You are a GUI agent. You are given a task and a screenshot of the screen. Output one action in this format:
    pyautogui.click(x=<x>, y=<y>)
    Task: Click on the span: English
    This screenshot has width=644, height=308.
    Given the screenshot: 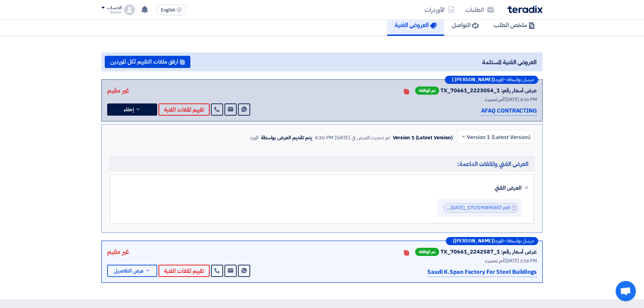 What is the action you would take?
    pyautogui.click(x=168, y=10)
    